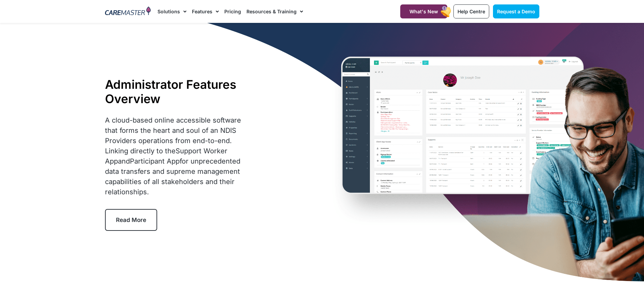 This screenshot has width=644, height=293. Describe the element at coordinates (424, 11) in the screenshot. I see `span: What's New` at that location.